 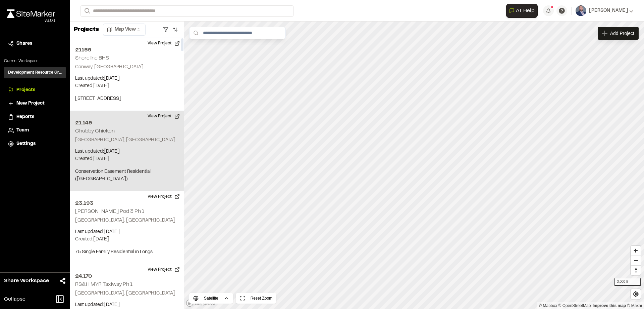 What do you see at coordinates (25, 117) in the screenshot?
I see `span: Reports` at bounding box center [25, 117].